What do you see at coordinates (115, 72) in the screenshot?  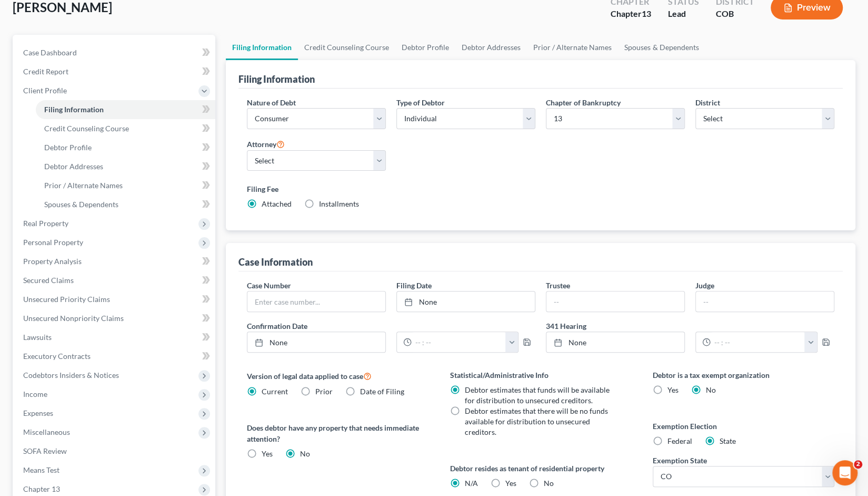 I see `a: Credit Report` at bounding box center [115, 72].